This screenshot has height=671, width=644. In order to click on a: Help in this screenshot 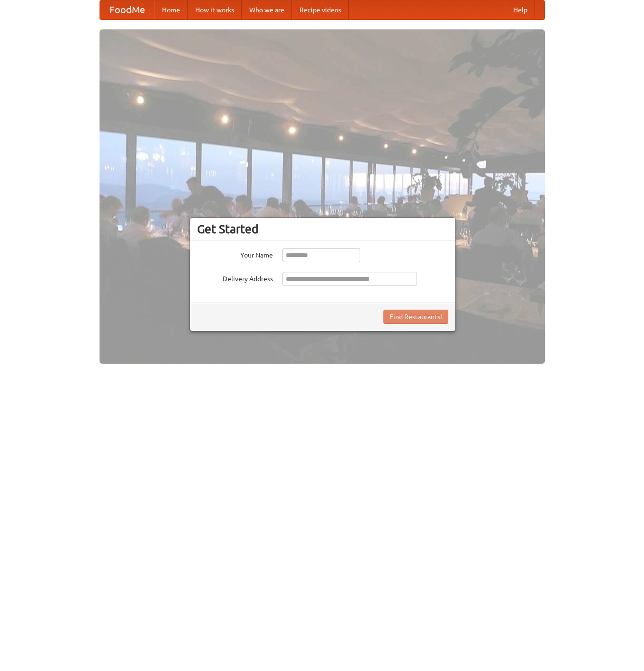, I will do `click(521, 10)`.